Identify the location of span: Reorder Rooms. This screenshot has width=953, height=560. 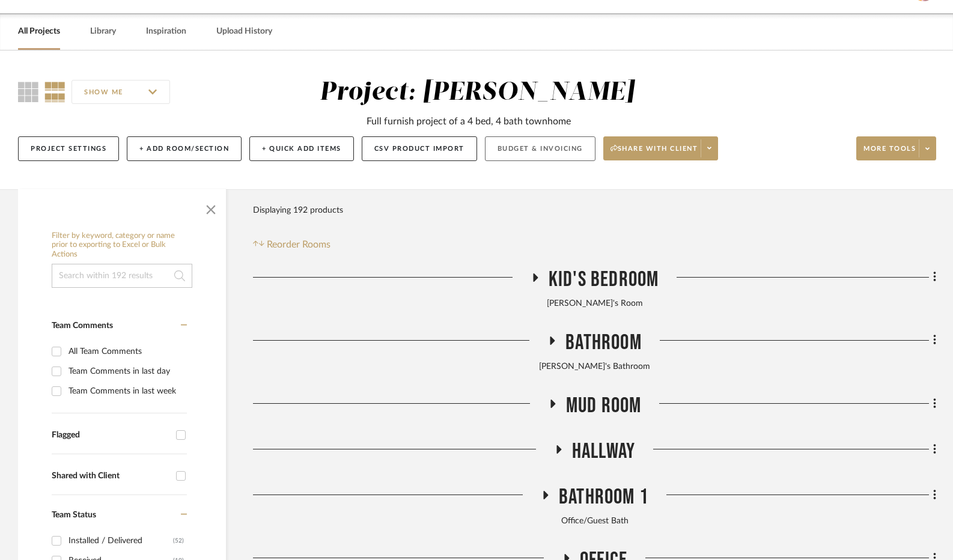
(299, 244).